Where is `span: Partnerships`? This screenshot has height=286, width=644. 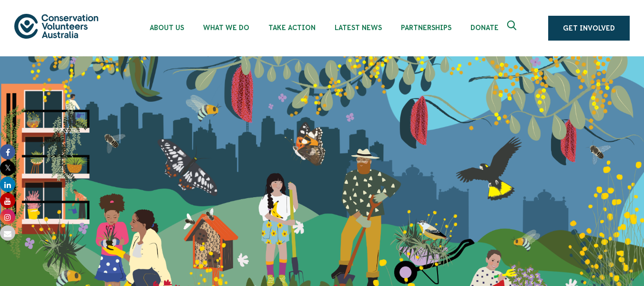
span: Partnerships is located at coordinates (426, 28).